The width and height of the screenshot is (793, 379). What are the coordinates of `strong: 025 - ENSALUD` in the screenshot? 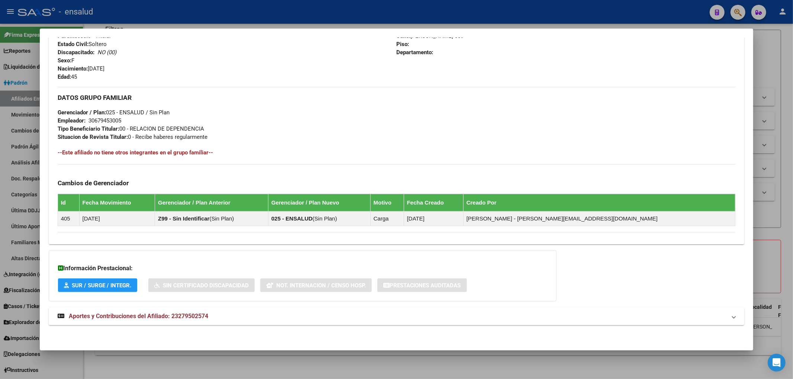 It's located at (292, 219).